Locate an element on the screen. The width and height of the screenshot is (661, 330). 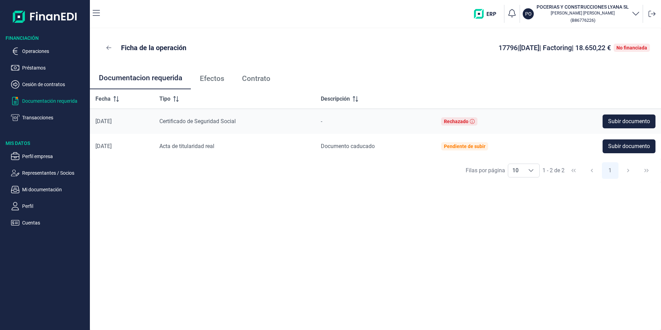
p: Transacciones is located at coordinates (55, 118).